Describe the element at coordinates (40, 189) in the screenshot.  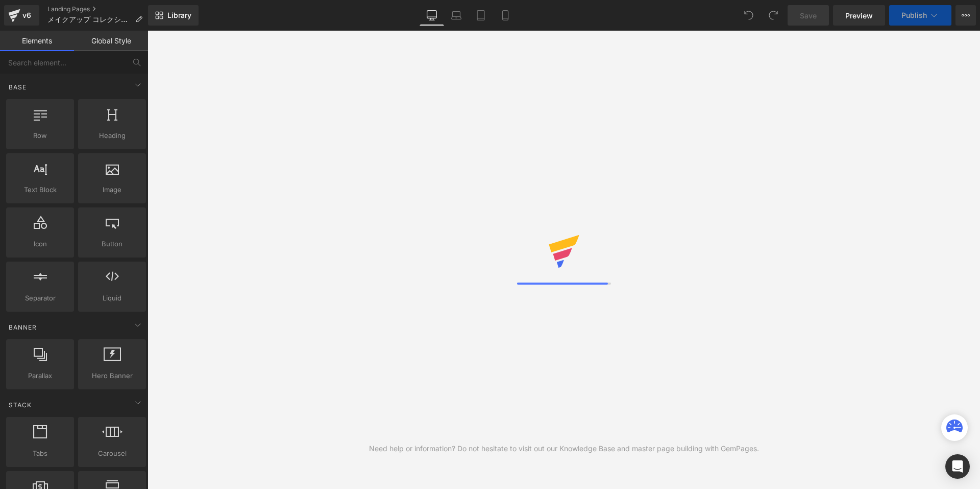
I see `span: Text Block` at that location.